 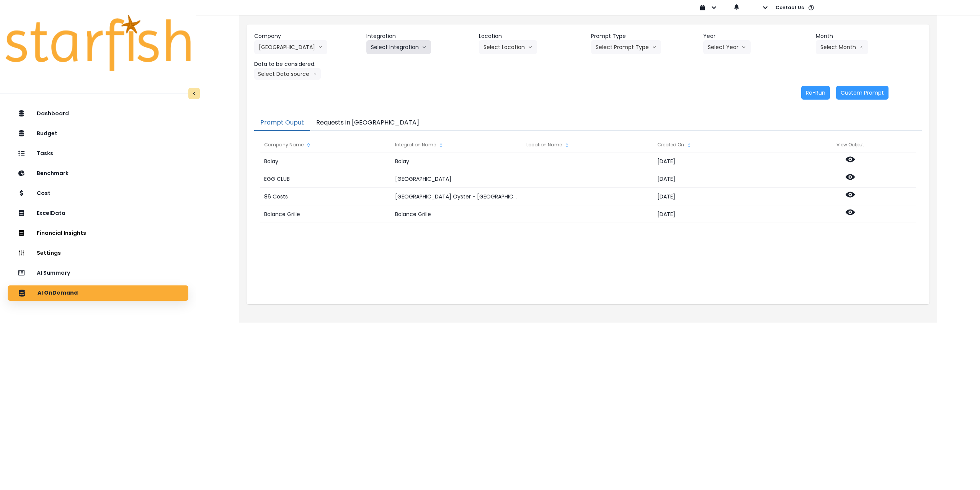 What do you see at coordinates (53, 273) in the screenshot?
I see `p: AI Summary` at bounding box center [53, 273].